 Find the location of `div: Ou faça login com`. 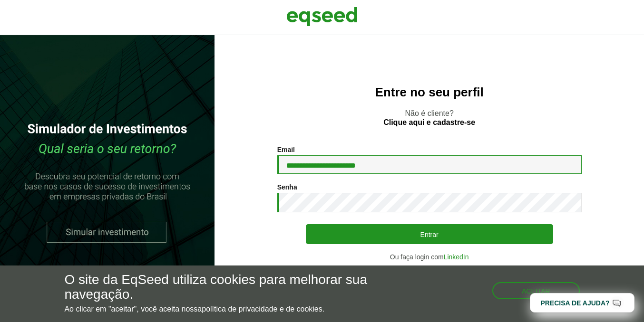

div: Ou faça login com is located at coordinates (429, 257).